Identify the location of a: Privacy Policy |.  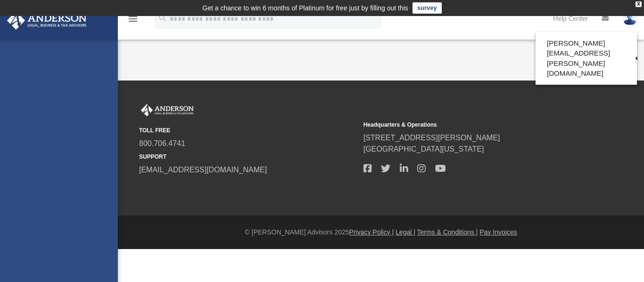
(371, 232).